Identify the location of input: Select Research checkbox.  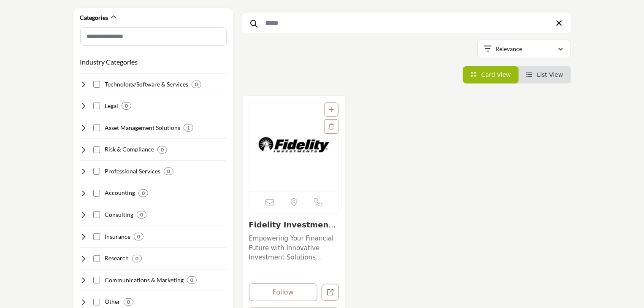
(96, 259).